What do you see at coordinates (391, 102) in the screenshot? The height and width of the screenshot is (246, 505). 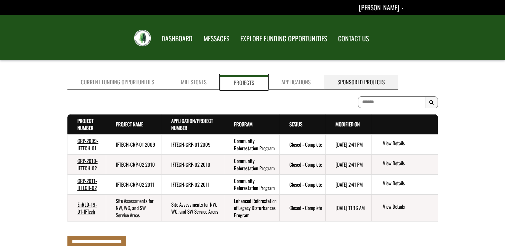 I see `input: To search on partial text, use the asterisk (*) wildcard character.` at bounding box center [391, 102].